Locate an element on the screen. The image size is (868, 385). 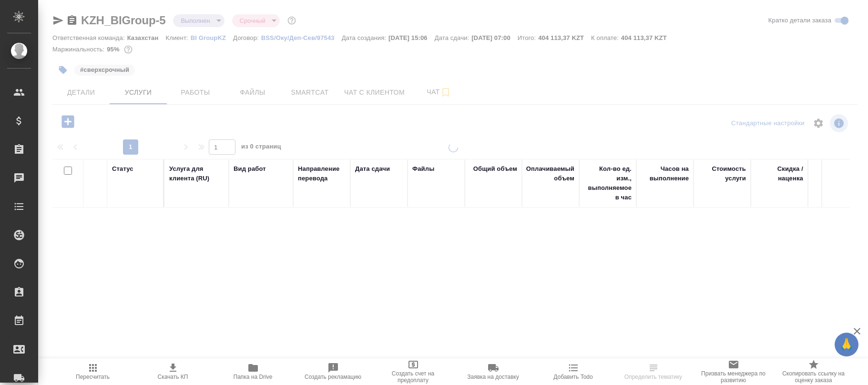
span: Скопировать ссылку на оценку заказа is located at coordinates (814, 377).